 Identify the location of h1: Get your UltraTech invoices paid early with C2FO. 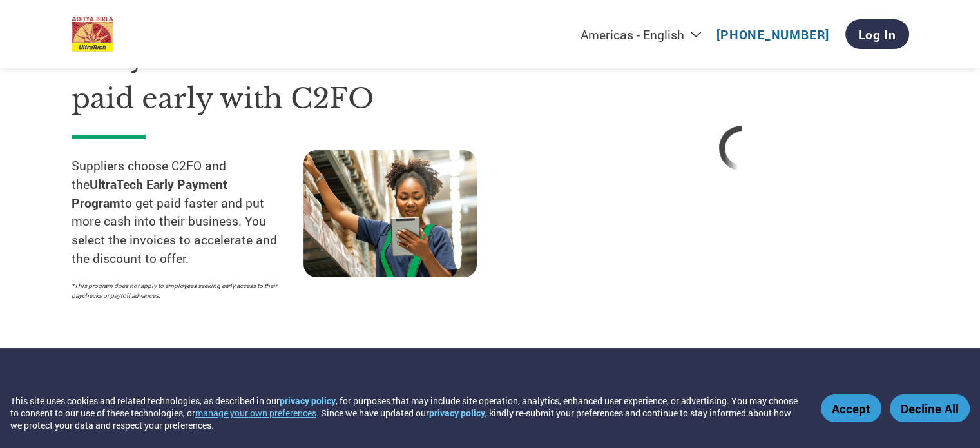
(304, 77).